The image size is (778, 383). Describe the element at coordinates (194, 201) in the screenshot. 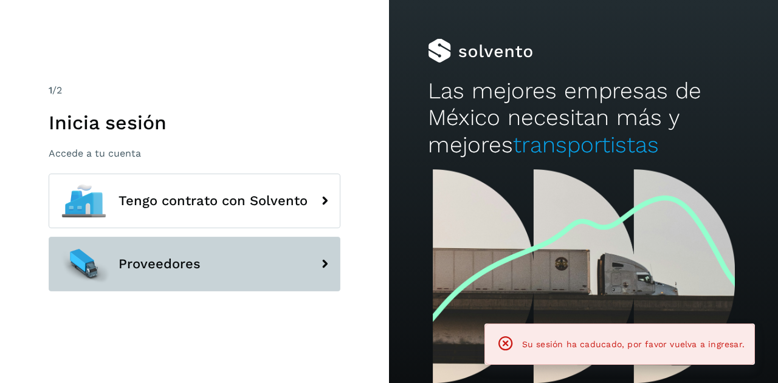

I see `button: Tengo contrato con Solvento` at that location.